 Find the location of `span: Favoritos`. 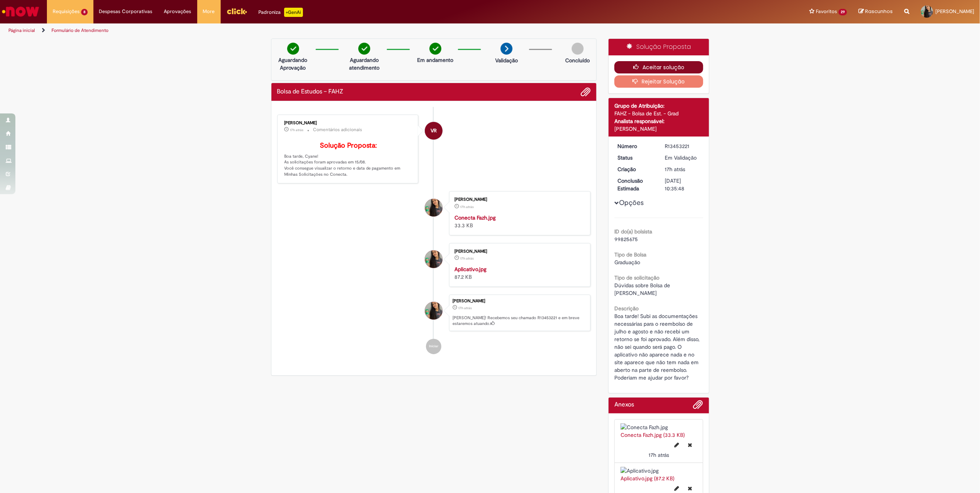

span: Favoritos is located at coordinates (826, 11).